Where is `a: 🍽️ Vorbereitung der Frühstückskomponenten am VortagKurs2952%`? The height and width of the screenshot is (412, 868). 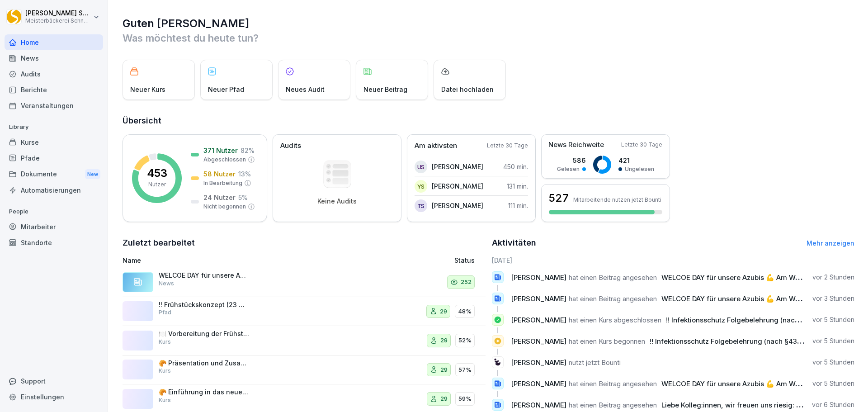
a: 🍽️ Vorbereitung der Frühstückskomponenten am VortagKurs2952% is located at coordinates (304, 341).